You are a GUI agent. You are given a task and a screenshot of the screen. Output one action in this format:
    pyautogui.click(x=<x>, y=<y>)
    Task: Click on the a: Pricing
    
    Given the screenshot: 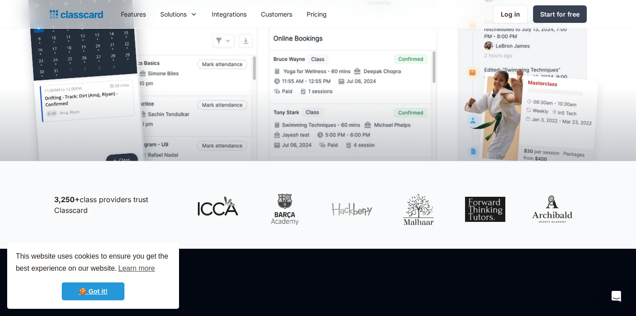 What is the action you would take?
    pyautogui.click(x=317, y=14)
    